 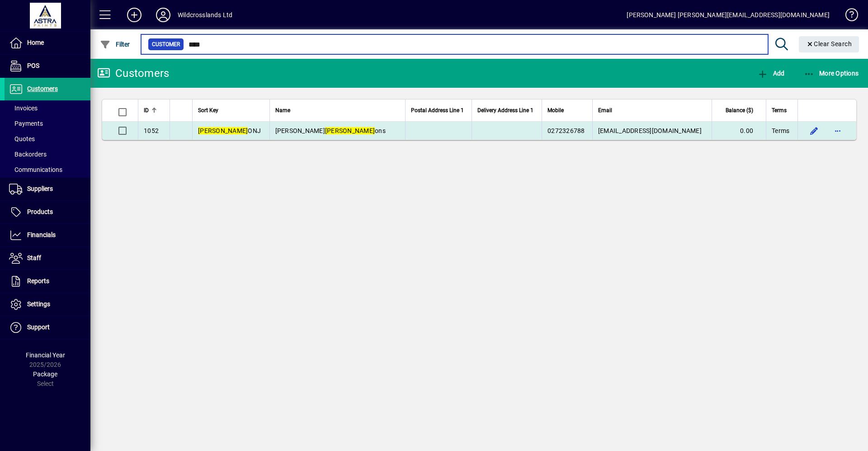 What do you see at coordinates (739, 110) in the screenshot?
I see `span: Balance ($)` at bounding box center [739, 110].